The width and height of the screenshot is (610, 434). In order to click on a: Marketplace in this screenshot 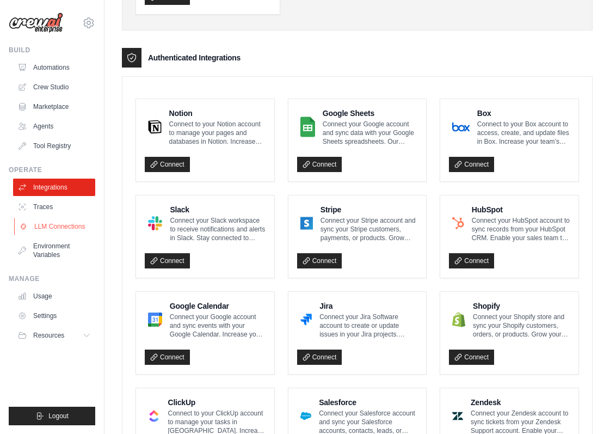, I will do `click(54, 107)`.